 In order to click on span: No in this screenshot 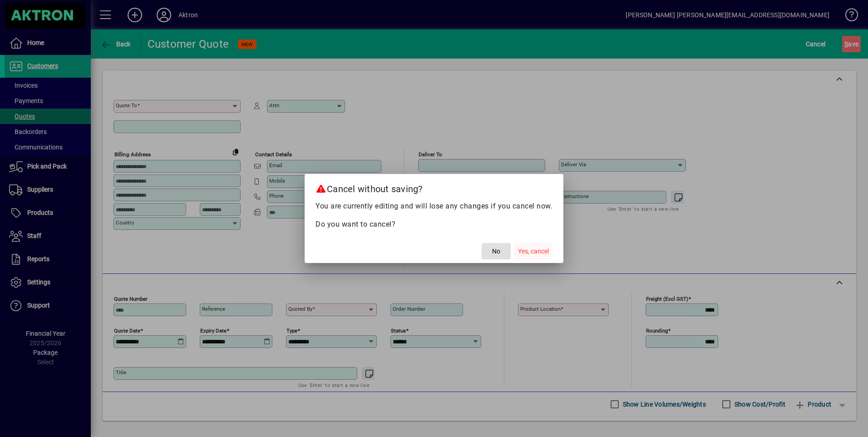, I will do `click(496, 251)`.